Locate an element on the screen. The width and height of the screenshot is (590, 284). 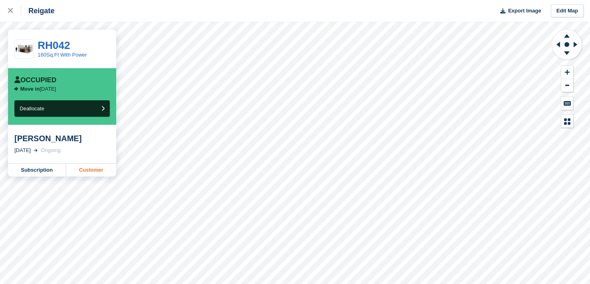
img: arrow-right-light-icn-cde0832a797a2874e46488d9cf13f60e5c3a73dbe684e267c42b8395dfbc2abf.svg is located at coordinates (36, 150).